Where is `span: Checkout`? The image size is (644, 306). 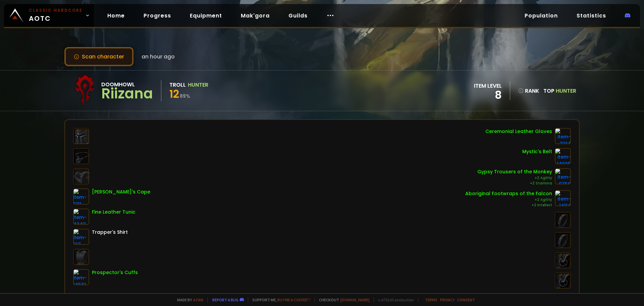 span: Checkout is located at coordinates (342, 299).